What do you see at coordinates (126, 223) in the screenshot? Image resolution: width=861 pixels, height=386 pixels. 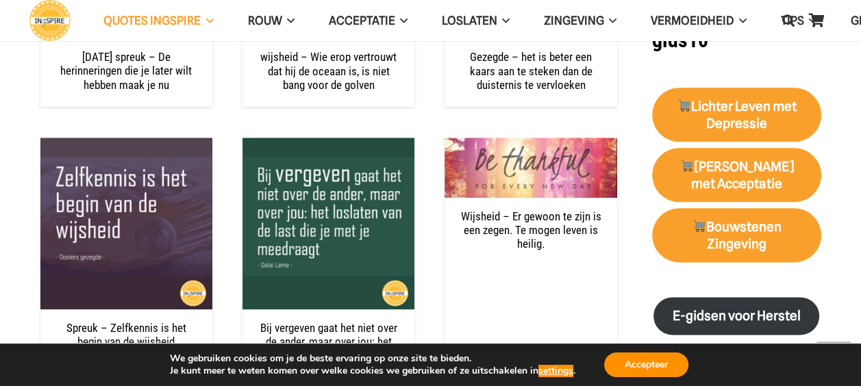 I see `img: Spreuk: Zelfkennis is het begin van de wijsheid` at bounding box center [126, 223].